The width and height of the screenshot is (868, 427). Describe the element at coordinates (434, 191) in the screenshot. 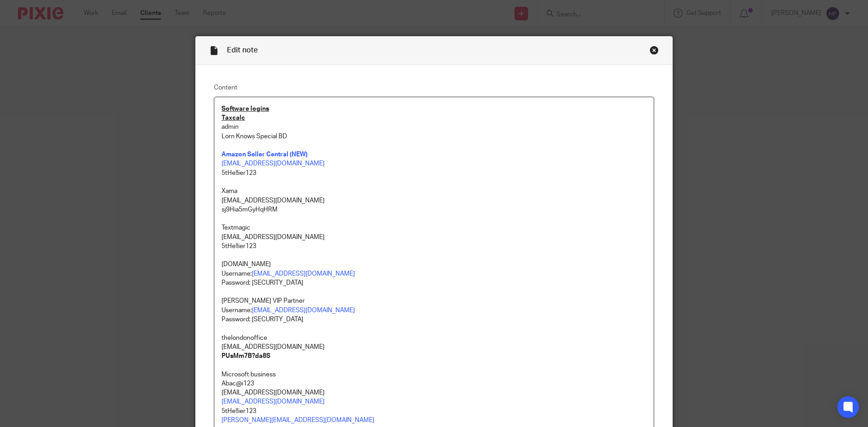

I see `p: Xama` at that location.